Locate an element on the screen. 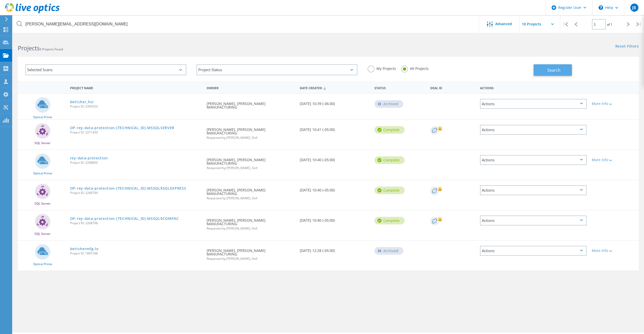 Image resolution: width=644 pixels, height=334 pixels. input: Search projects by name, owner, ID, company, etc is located at coordinates (246, 24).